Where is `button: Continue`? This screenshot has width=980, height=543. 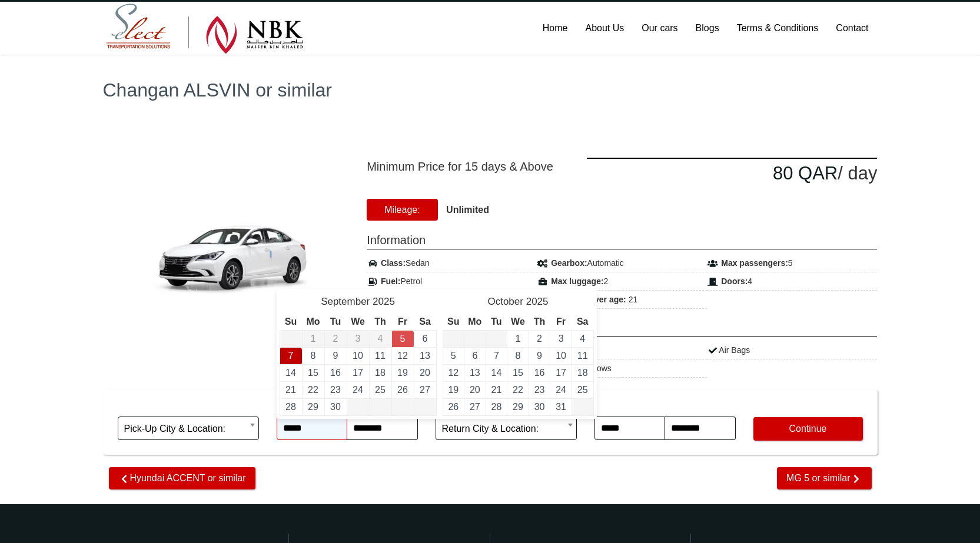 button: Continue is located at coordinates (808, 429).